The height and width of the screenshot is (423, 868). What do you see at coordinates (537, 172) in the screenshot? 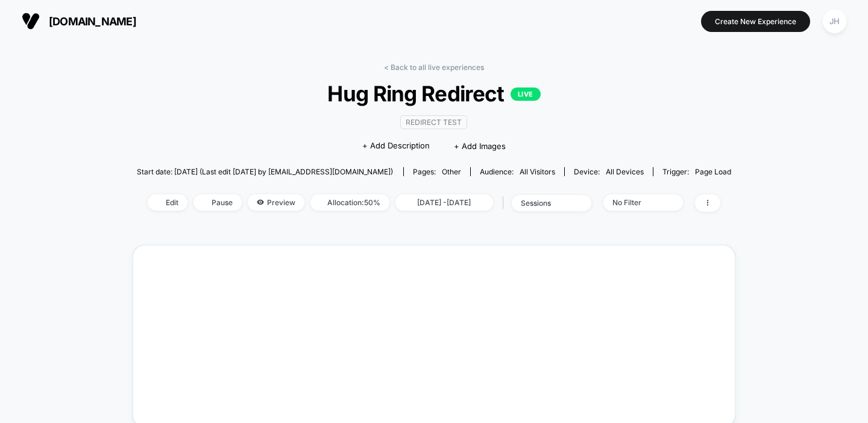
I see `span: All Visitors` at bounding box center [537, 172].